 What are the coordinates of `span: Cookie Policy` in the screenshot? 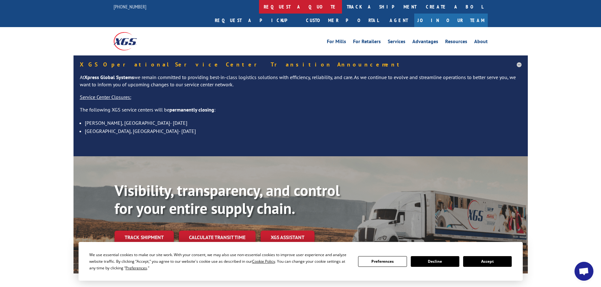 It's located at (263, 262).